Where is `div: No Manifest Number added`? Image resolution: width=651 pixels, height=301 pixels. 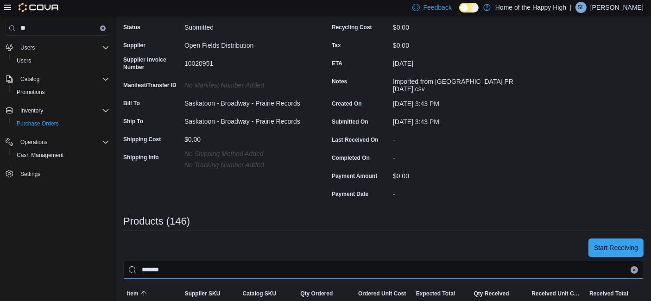
div: No Manifest Number added is located at coordinates (247, 83).